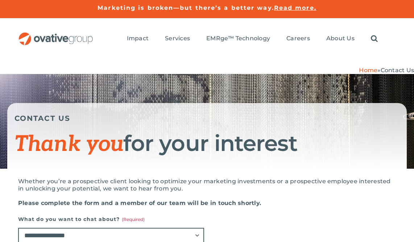 This screenshot has width=414, height=242. I want to click on a: Home, so click(368, 70).